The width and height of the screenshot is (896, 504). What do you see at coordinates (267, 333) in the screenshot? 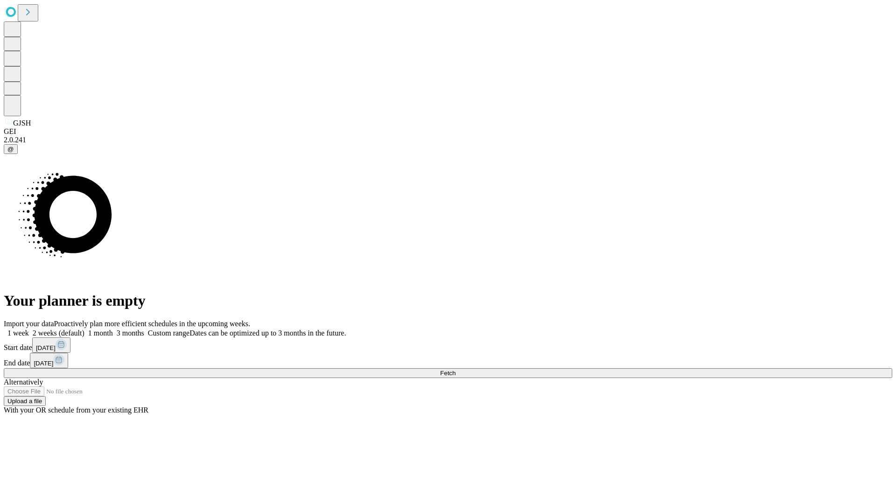
I see `span: Dates can be optimized up to 3 months in the future.` at bounding box center [267, 333].